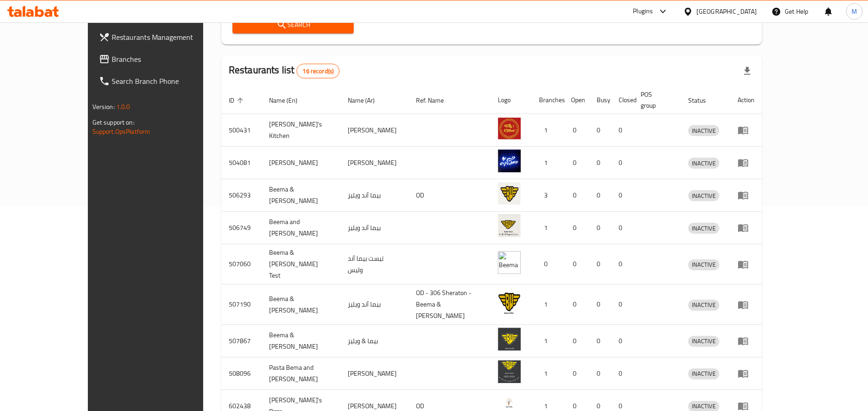 The image size is (868, 411). I want to click on td: 507867, so click(241, 340).